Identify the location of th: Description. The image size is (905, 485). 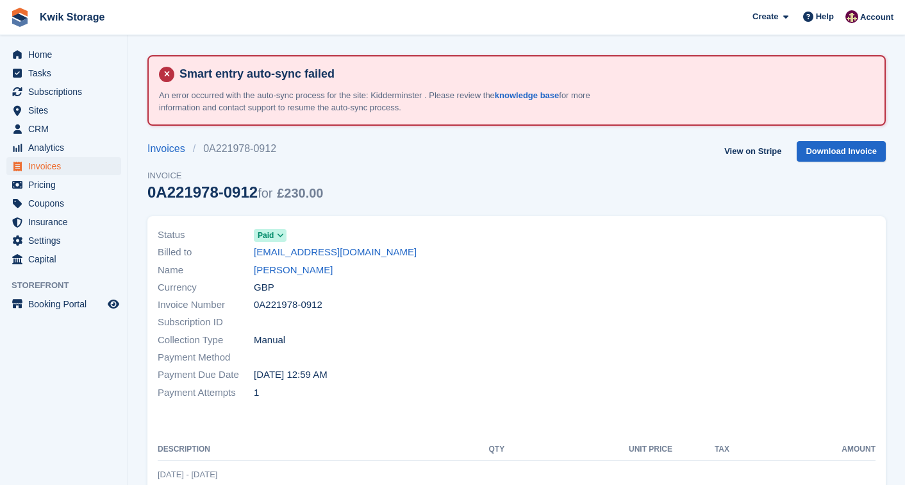
(301, 449).